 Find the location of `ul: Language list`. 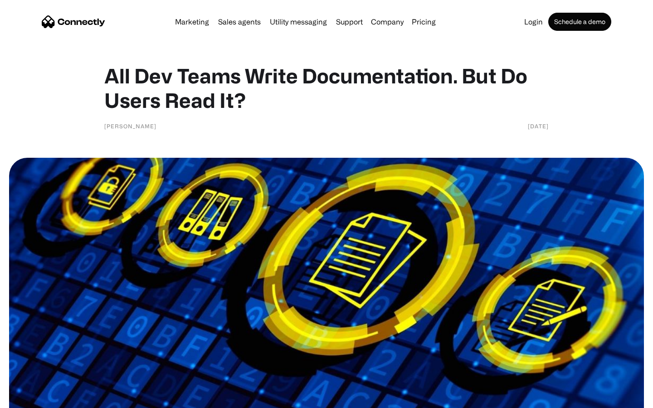

ul: Language list is located at coordinates (36, 398).